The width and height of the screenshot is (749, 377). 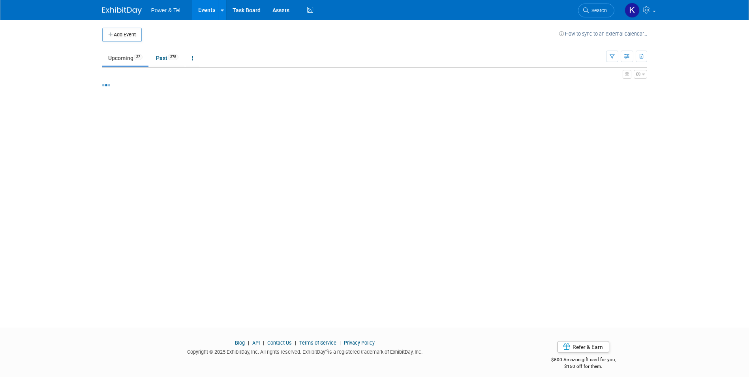 What do you see at coordinates (583, 366) in the screenshot?
I see `div: $150 off for them.` at bounding box center [583, 366].